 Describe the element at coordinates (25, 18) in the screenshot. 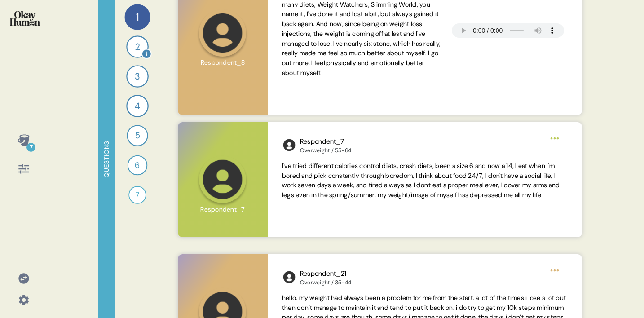

I see `img: okayhuman.3b1b6348.png` at that location.